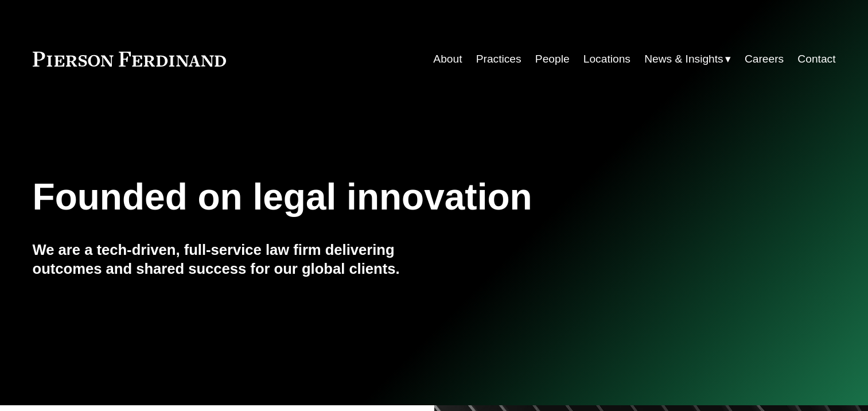 This screenshot has height=411, width=868. I want to click on h4: We are a tech-driven, full-service law firm delivering outcomes and shared success for our global..., so click(233, 259).